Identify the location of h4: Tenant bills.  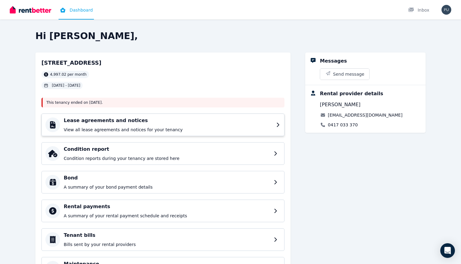
(167, 235).